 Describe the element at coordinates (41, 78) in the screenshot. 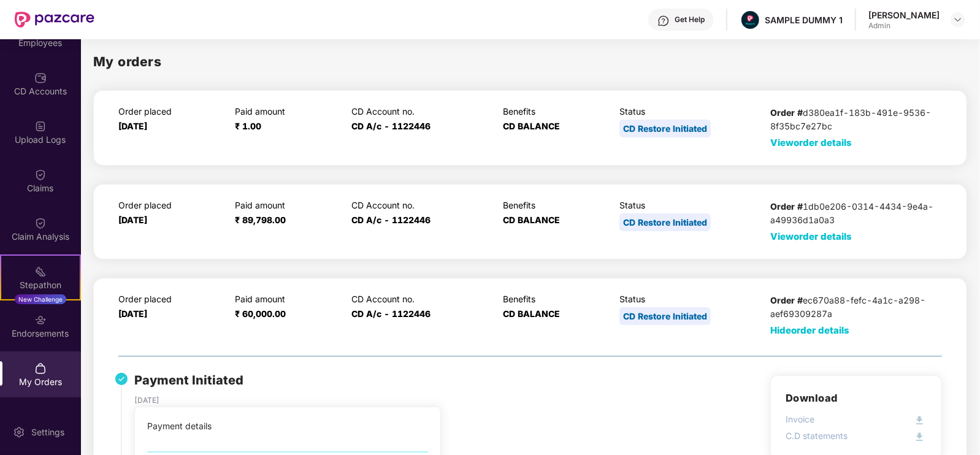

I see `img: svg+xml;base64,PHN2ZyBpZD0iQ0RfQWNjb3VudHMiIGRhdGEtbmFtZT0iQ0QgQWNjb3VudHMiIHhtbG5zPSJodHRwOi8vd3...` at that location.